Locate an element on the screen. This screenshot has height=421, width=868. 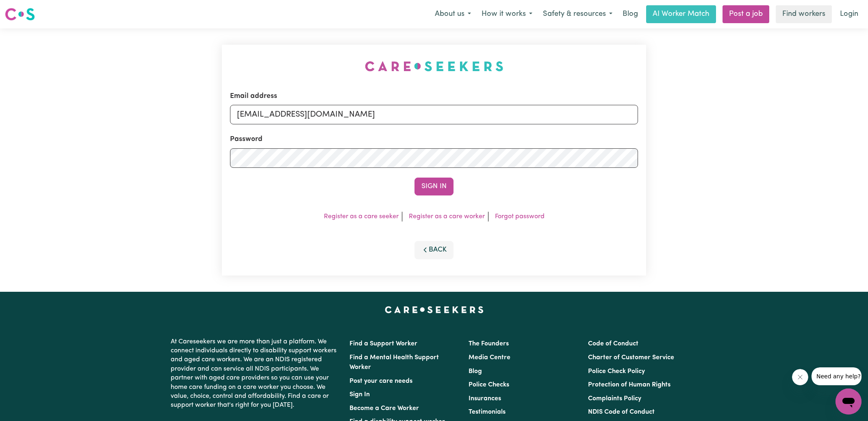
a: Find a Support Worker is located at coordinates (384, 344).